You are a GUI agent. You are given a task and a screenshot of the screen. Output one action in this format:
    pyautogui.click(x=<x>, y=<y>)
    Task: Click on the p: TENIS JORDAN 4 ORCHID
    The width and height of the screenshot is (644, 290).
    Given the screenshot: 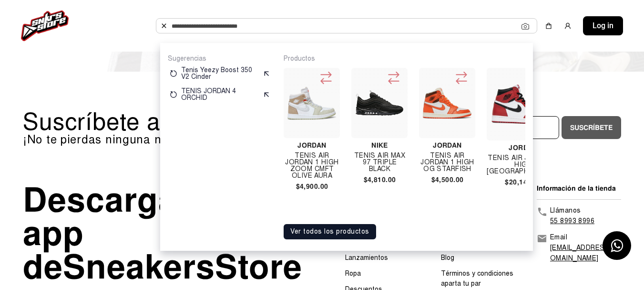 What is the action you would take?
    pyautogui.click(x=220, y=94)
    